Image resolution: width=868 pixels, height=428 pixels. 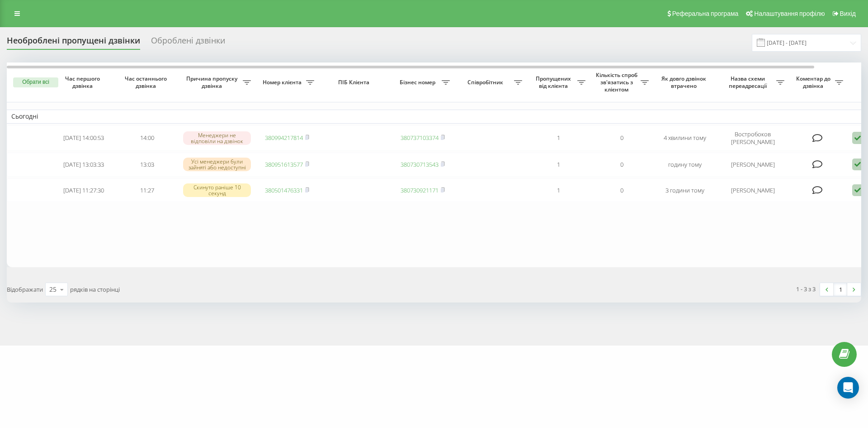 What do you see at coordinates (814, 82) in the screenshot?
I see `span: Коментар до дзвінка` at bounding box center [814, 82].